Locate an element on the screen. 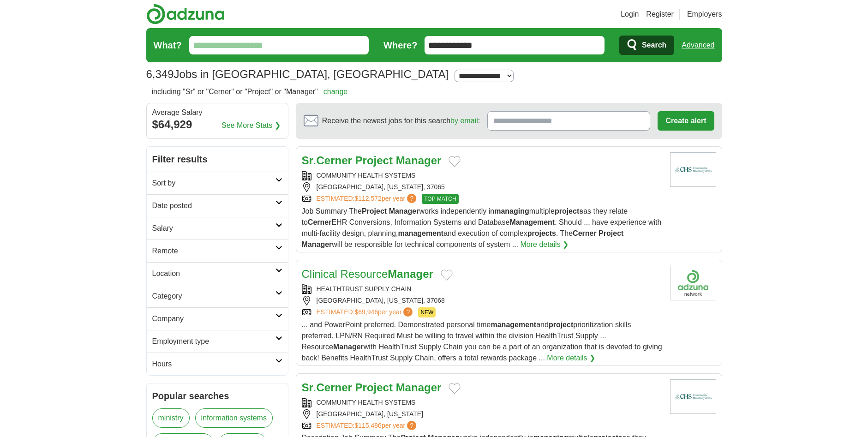 The image size is (868, 437). span: NEW is located at coordinates (427, 313).